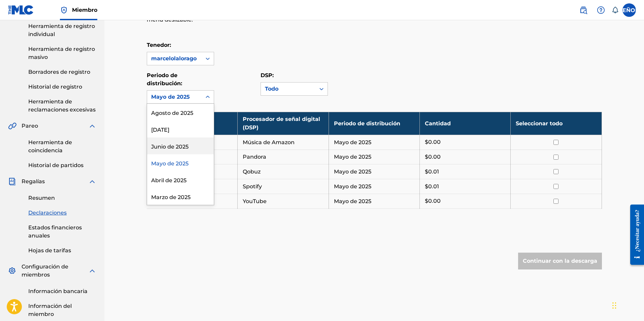 The image size is (644, 321). I want to click on div: Menú de usuario, so click(629, 10).